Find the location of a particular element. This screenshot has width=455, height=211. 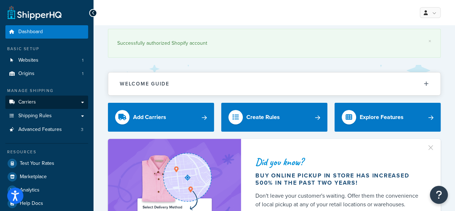

span: Shipping Rules is located at coordinates (35, 116).